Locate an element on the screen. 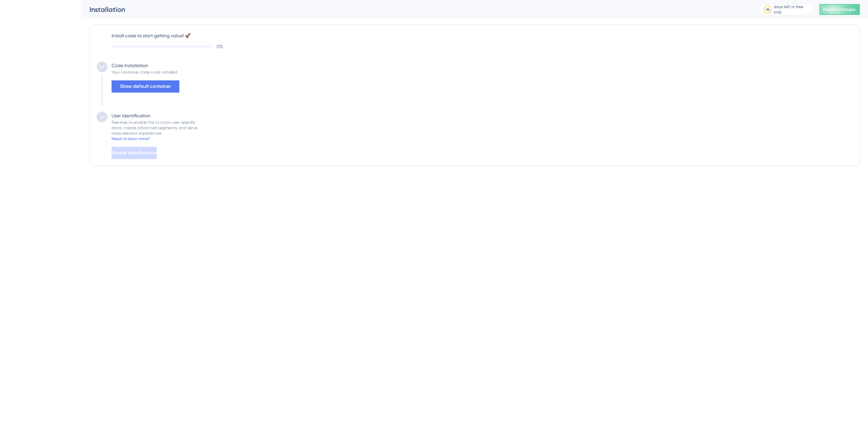  button: Enable Identification is located at coordinates (134, 153).